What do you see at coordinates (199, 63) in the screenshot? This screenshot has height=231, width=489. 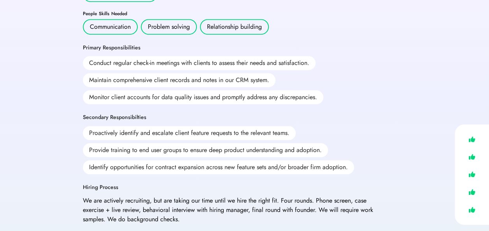 I see `div: Conduct regular check-in meetings with clients to assess their needs and satisfaction.` at bounding box center [199, 63].